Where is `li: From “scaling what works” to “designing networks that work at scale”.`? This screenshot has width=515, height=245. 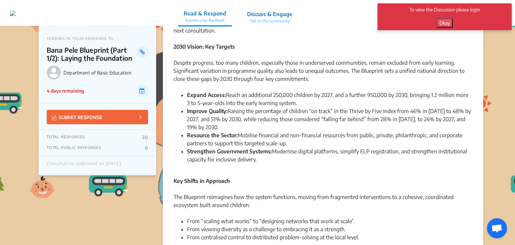 li: From “scaling what works” to “designing networks that work at scale”. is located at coordinates (330, 221).